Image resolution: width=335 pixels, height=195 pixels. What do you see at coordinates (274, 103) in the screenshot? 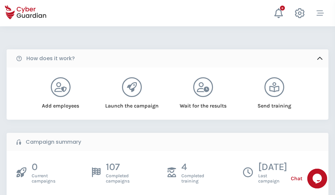
I see `div: Send training` at bounding box center [274, 103].